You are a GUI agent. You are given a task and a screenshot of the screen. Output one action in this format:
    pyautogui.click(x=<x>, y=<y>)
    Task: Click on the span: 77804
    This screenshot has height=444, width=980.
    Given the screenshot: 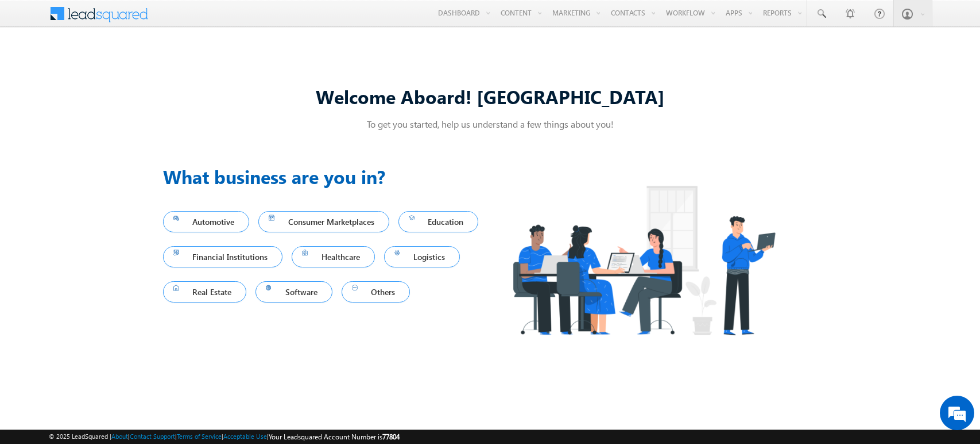 What is the action you would take?
    pyautogui.click(x=391, y=436)
    